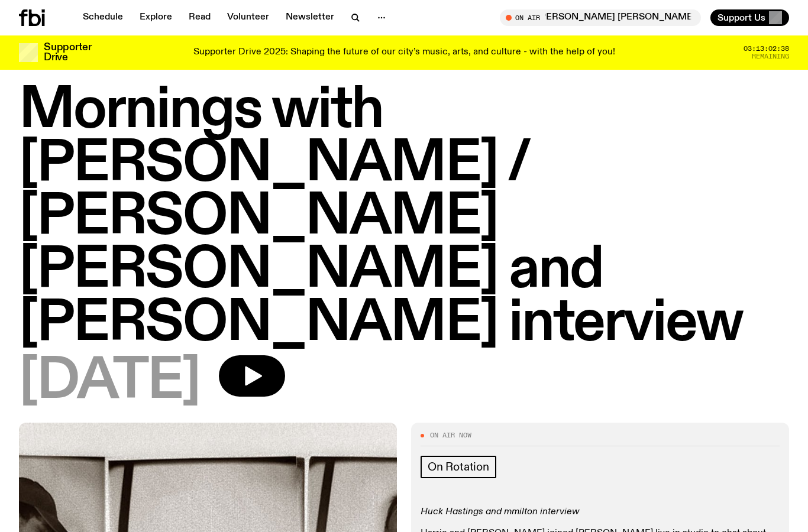 The height and width of the screenshot is (532, 808). I want to click on span: Remaining, so click(771, 57).